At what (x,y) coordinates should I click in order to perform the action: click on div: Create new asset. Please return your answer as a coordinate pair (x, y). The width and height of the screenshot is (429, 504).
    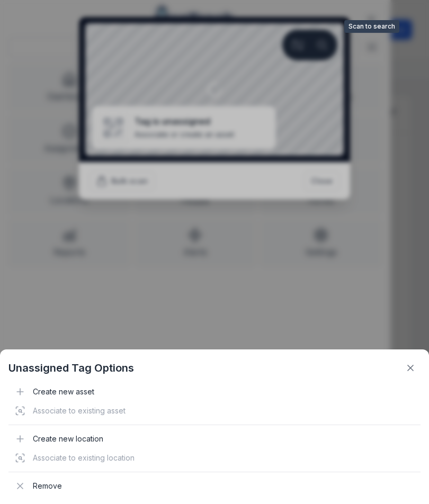
    Looking at the image, I should click on (215, 392).